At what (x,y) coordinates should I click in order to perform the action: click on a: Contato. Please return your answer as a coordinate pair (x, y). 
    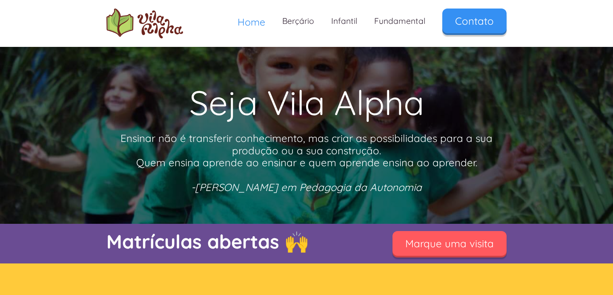
    Looking at the image, I should click on (474, 21).